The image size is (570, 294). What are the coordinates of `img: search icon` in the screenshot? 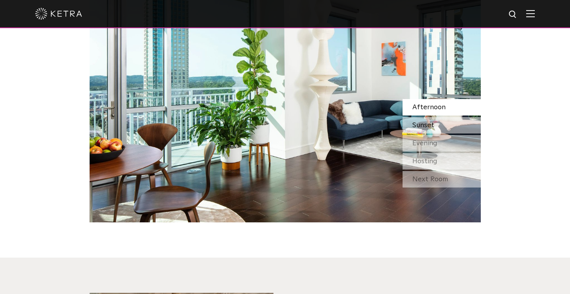 It's located at (513, 14).